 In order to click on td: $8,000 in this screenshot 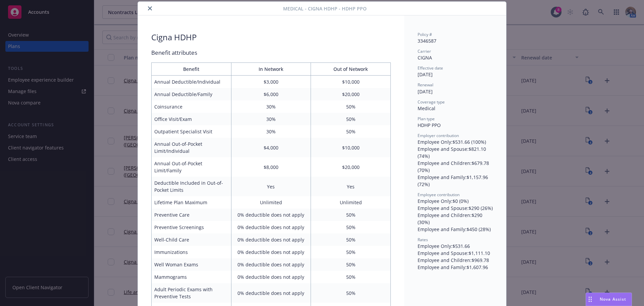, I will do `click(271, 167)`.